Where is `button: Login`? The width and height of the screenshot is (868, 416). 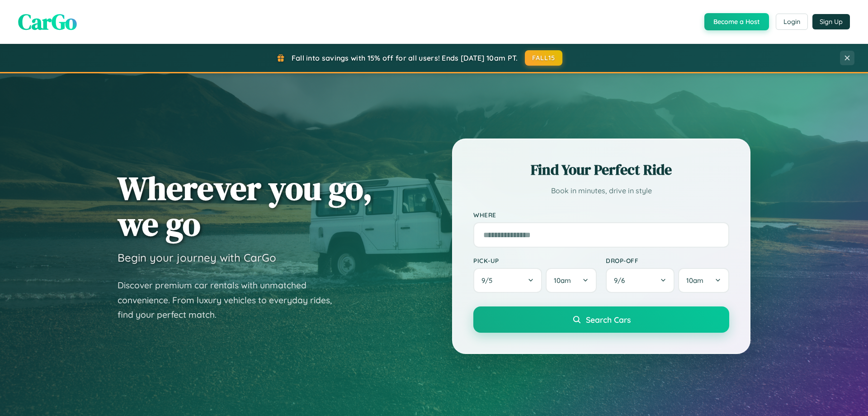 button: Login is located at coordinates (792, 22).